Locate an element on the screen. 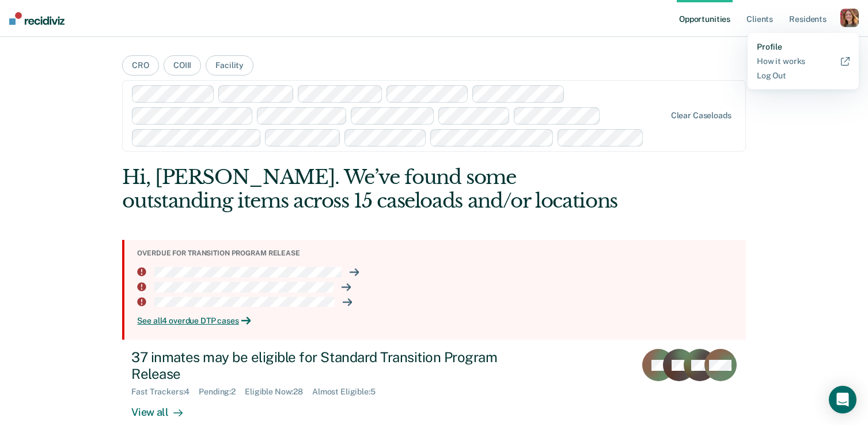 This screenshot has width=868, height=425. div: 37 inmates may be eligible for Standard Transition Program Release is located at coordinates (334, 365).